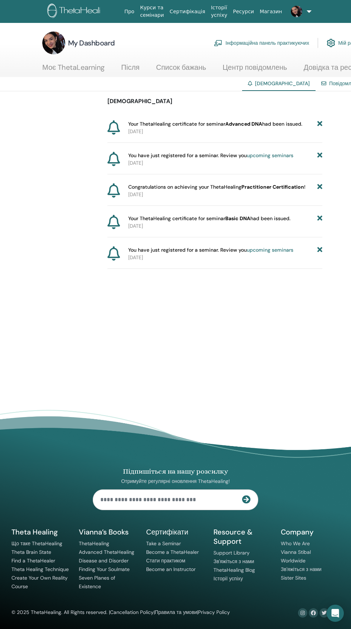  I want to click on a: Become an Instructor, so click(171, 569).